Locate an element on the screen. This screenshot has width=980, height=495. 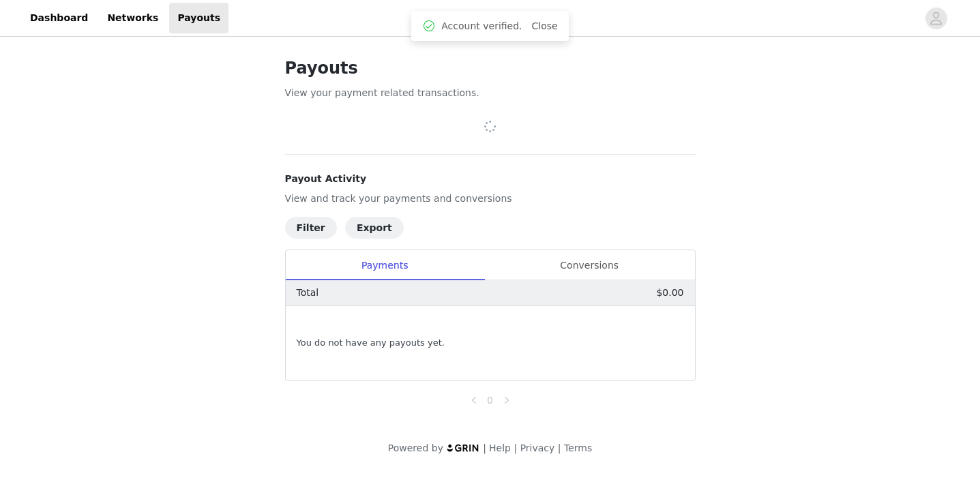
a: Close is located at coordinates (545, 26).